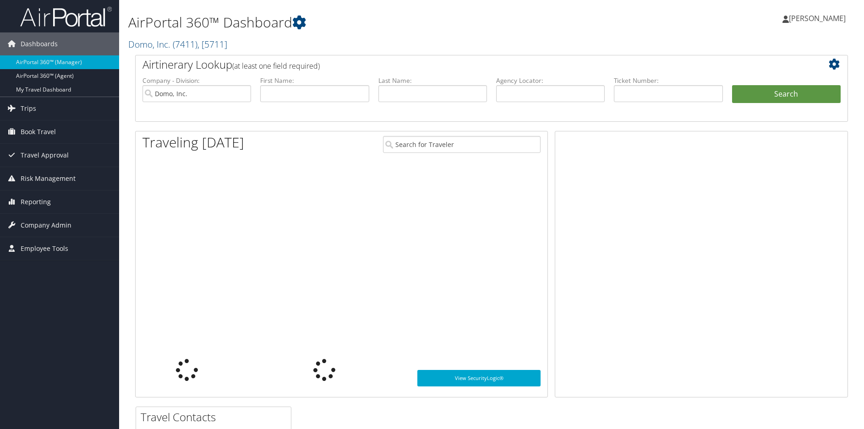 The width and height of the screenshot is (864, 429). I want to click on h1: AirPortal 360™ Dashboard, so click(370, 22).